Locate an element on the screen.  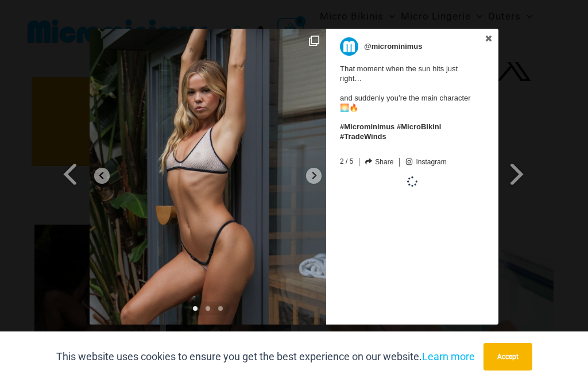
p: This website uses cookies to ensure you get the best experience on our website. is located at coordinates (265, 357).